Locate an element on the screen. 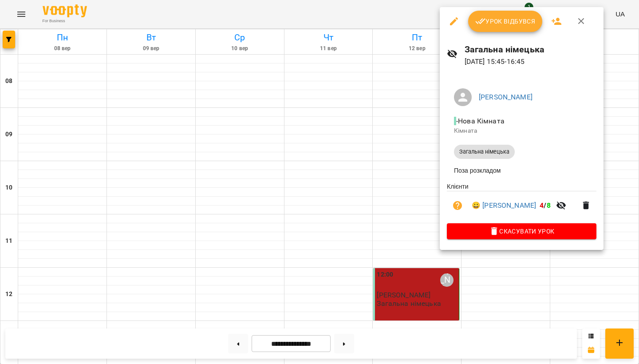 The image size is (639, 364). span: Урок відбувся is located at coordinates (506, 22).